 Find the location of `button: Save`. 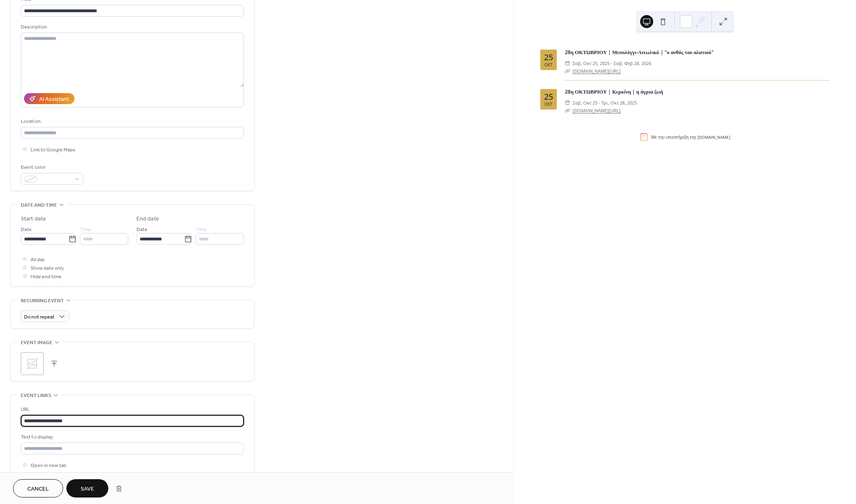

button: Save is located at coordinates (87, 489).